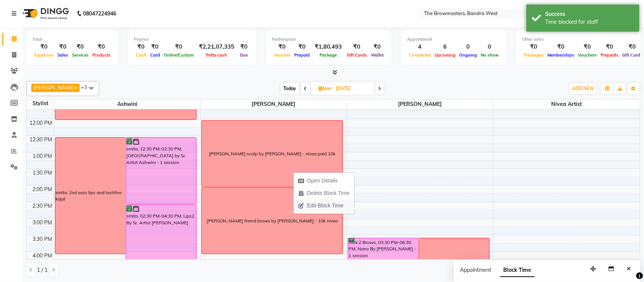  What do you see at coordinates (43, 222) in the screenshot?
I see `div: 3:00 PM` at bounding box center [43, 222].